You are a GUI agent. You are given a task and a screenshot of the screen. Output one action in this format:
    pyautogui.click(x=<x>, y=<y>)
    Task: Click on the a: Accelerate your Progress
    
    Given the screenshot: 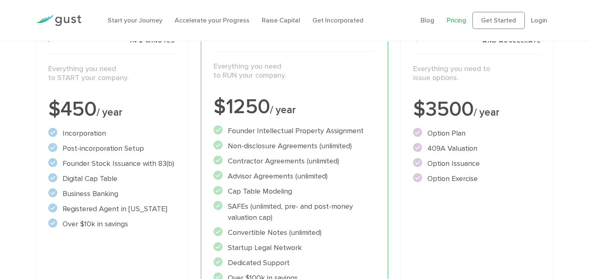 What is the action you would take?
    pyautogui.click(x=212, y=20)
    